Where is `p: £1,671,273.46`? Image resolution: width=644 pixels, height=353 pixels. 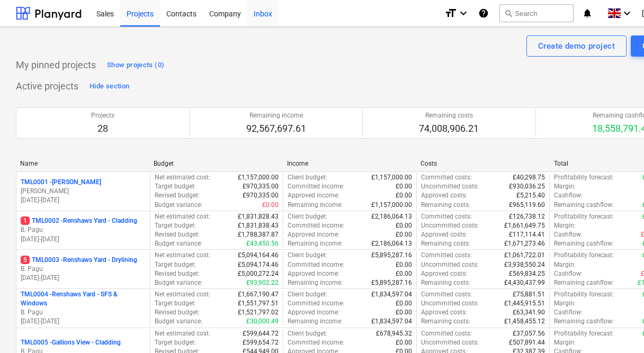 p: £1,671,273.46 is located at coordinates (524, 244).